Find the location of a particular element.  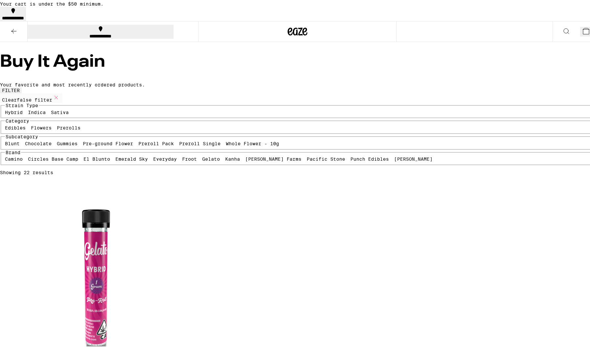

legend: Strain Type is located at coordinates (22, 104).